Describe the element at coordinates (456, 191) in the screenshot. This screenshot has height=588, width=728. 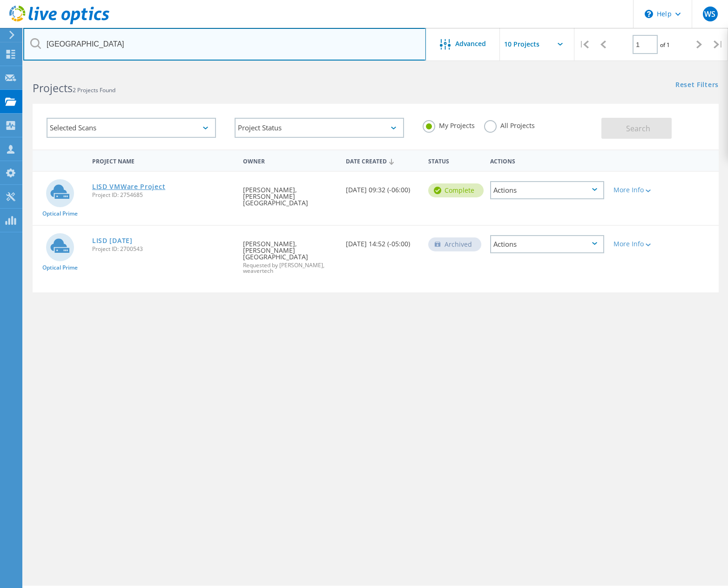
I see `div: Complete` at that location.